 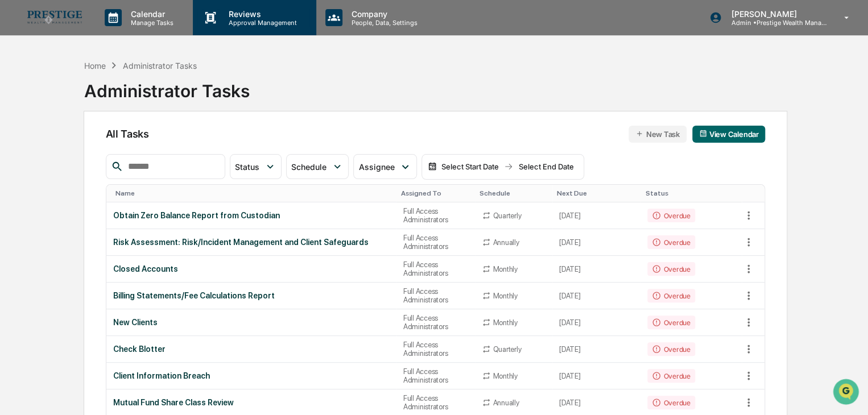 What do you see at coordinates (470, 166) in the screenshot?
I see `div: Select Start Date` at bounding box center [470, 166].